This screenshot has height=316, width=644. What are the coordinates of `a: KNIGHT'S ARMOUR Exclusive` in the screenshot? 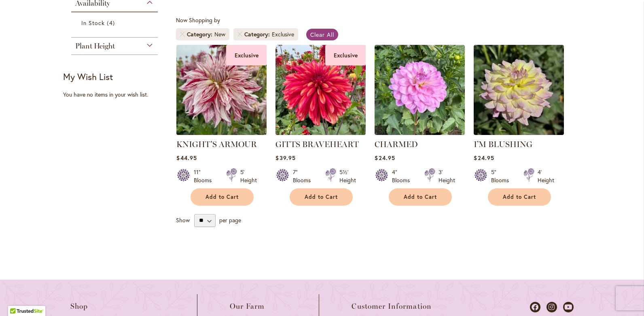 It's located at (221, 132).